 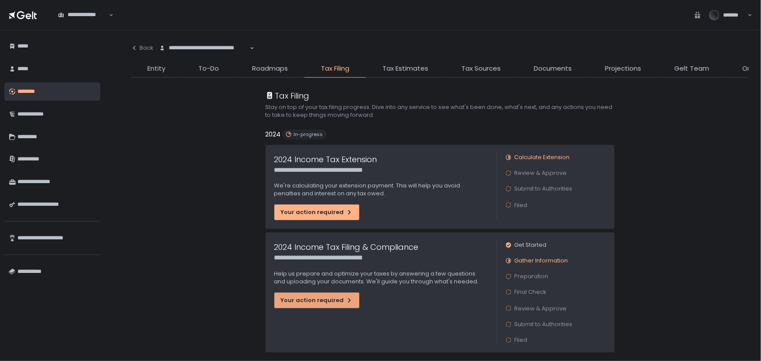 What do you see at coordinates (270, 68) in the screenshot?
I see `span: Roadmaps` at bounding box center [270, 68].